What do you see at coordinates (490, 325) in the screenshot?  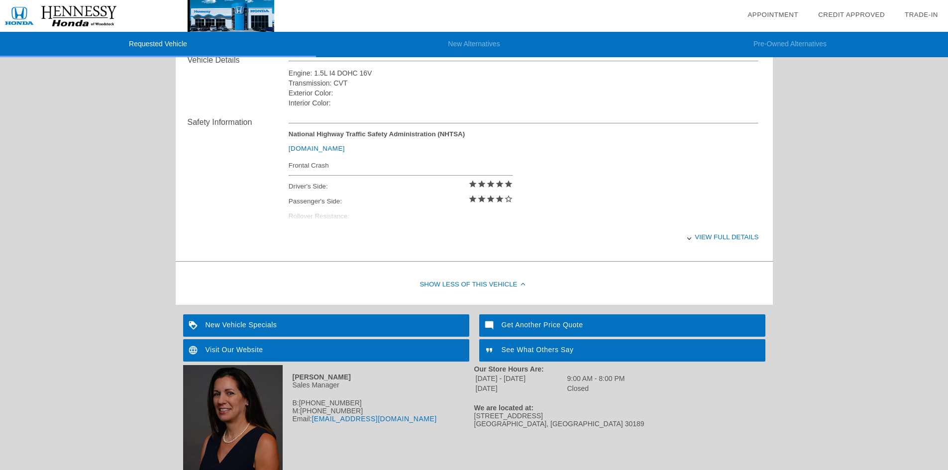 I see `img: ic_mode_comment_white_24dp_2x.png` at bounding box center [490, 325].